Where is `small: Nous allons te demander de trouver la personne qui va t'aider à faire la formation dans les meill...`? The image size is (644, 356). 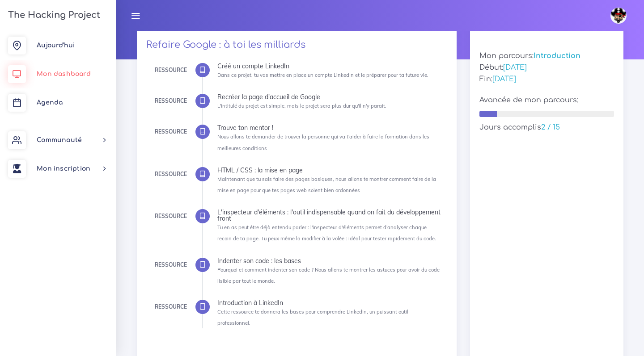
small: Nous allons te demander de trouver la personne qui va t'aider à faire la formation dans les meill... is located at coordinates (323, 142).